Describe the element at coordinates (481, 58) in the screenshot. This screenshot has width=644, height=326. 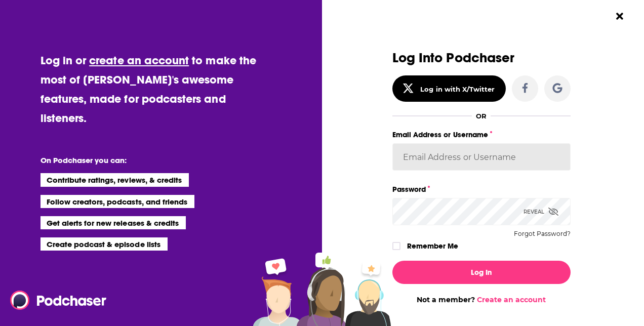
I see `h3: Log Into Podchaser` at that location.